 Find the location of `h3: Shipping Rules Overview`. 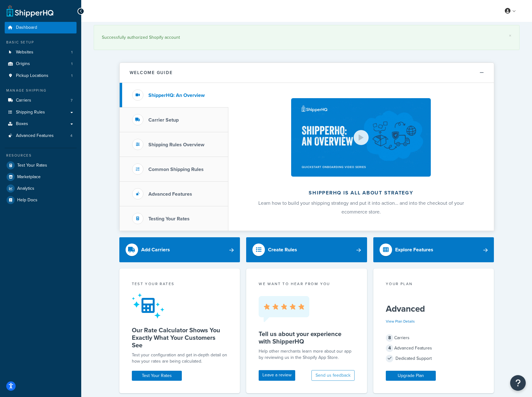

h3: Shipping Rules Overview is located at coordinates (176, 145).